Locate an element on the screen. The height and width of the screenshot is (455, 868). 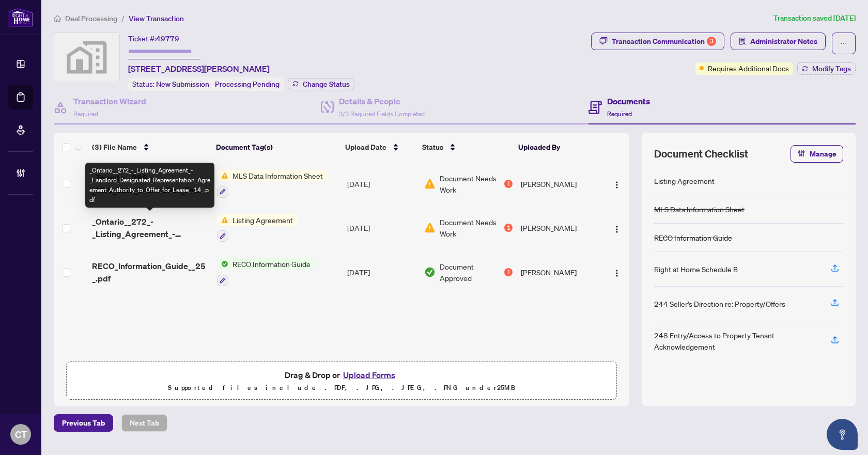
span: Previous Tab is located at coordinates (83, 423).